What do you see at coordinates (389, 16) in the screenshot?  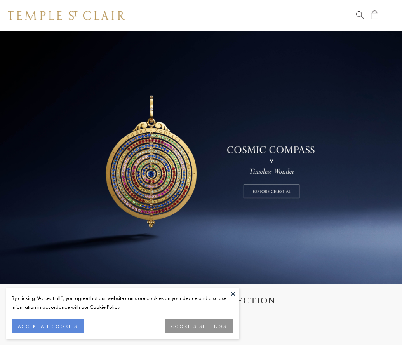 I see `button: Open navigation` at bounding box center [389, 16].